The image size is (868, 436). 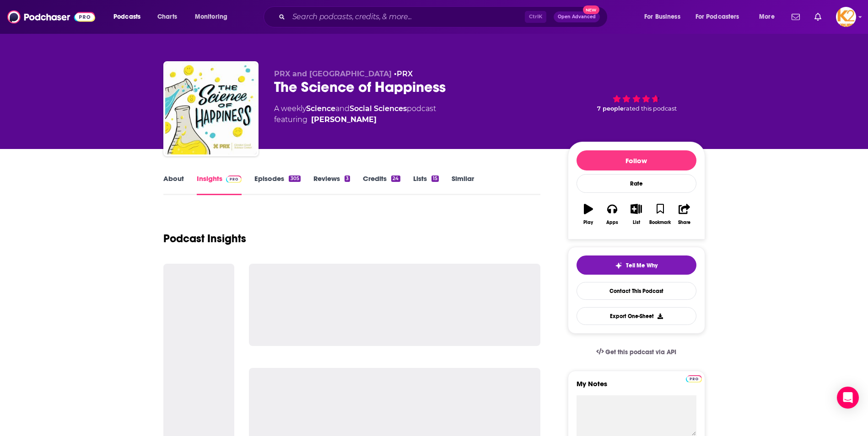 I want to click on div: Apps, so click(x=612, y=222).